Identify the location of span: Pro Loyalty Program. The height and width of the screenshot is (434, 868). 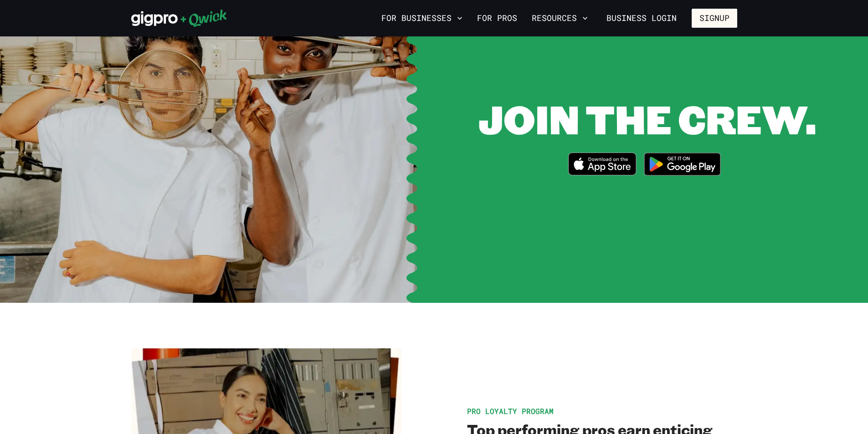
(510, 410).